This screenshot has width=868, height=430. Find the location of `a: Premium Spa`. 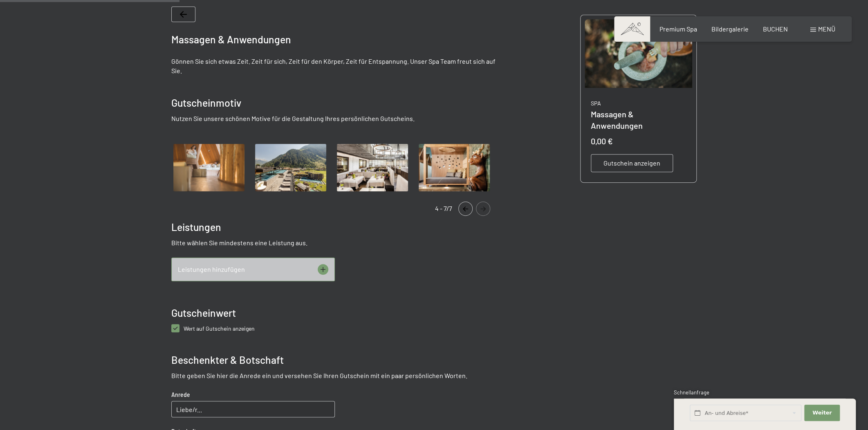

a: Premium Spa is located at coordinates (677, 28).